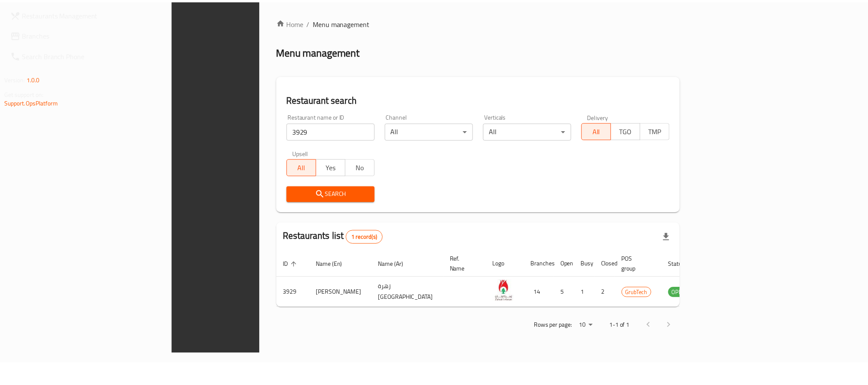  What do you see at coordinates (511, 279) in the screenshot?
I see `table: enhanced table` at bounding box center [511, 279].